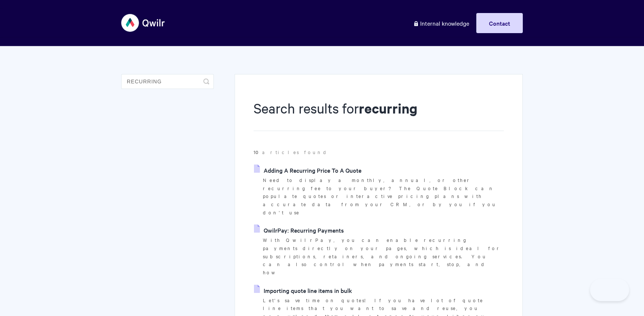 Image resolution: width=644 pixels, height=316 pixels. Describe the element at coordinates (143, 23) in the screenshot. I see `img: Qwilr Help Center` at that location.